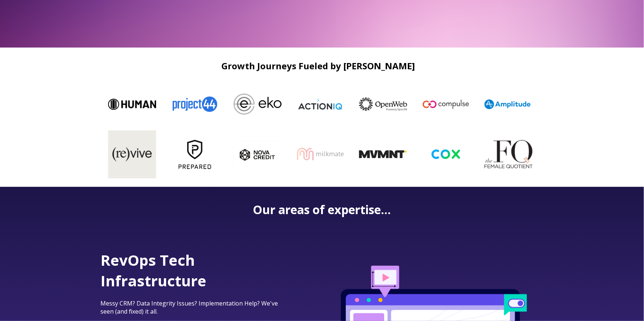 Image resolution: width=644 pixels, height=321 pixels. I want to click on img: The FQ, so click(509, 154).